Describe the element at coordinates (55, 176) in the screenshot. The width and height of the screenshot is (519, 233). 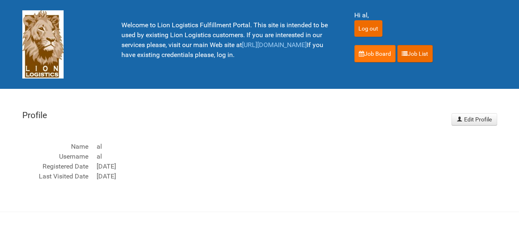
I see `dt: Last Visited Date` at that location.